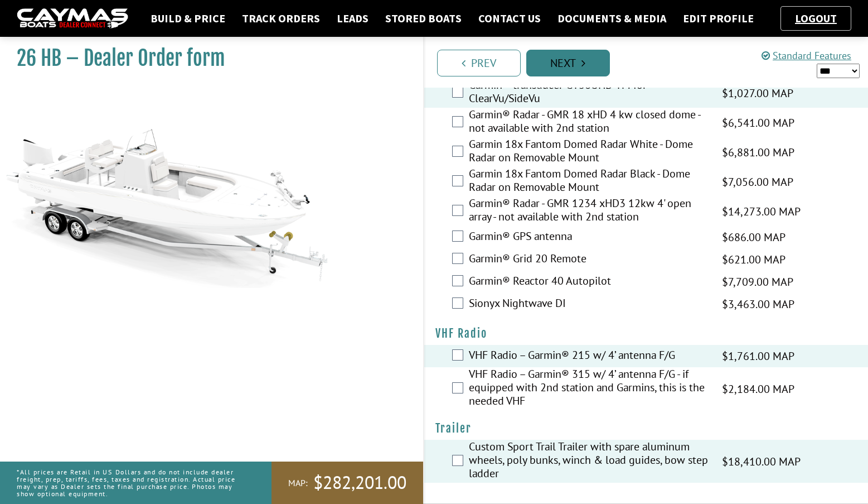 The image size is (868, 504). Describe the element at coordinates (423, 18) in the screenshot. I see `a: Stored Boats` at that location.